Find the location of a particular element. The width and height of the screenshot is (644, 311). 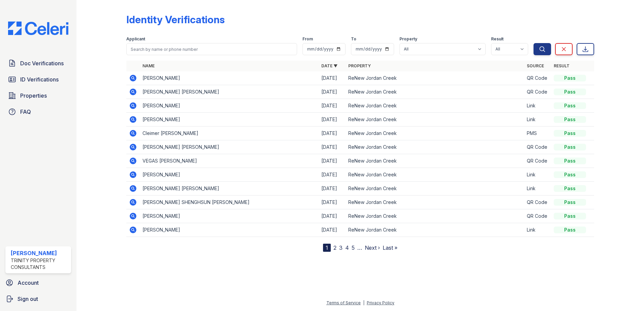

input: Search by name or phone number is located at coordinates (211, 49).